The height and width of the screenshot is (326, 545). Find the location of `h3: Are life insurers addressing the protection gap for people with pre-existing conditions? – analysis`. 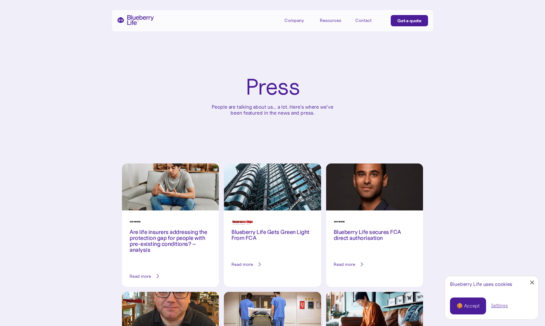

h3: Are life insurers addressing the protection gap for people with pre-existing conditions? – analysis is located at coordinates (170, 242).